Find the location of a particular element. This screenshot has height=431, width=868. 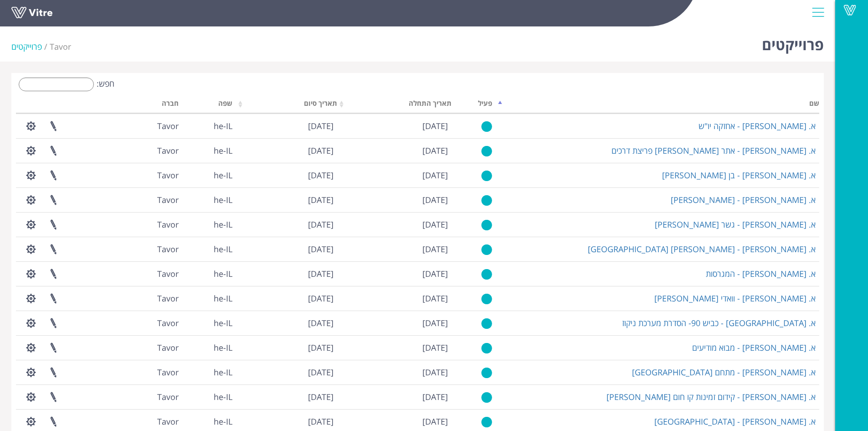

th: שם: activate to sort column descending is located at coordinates (658, 105).